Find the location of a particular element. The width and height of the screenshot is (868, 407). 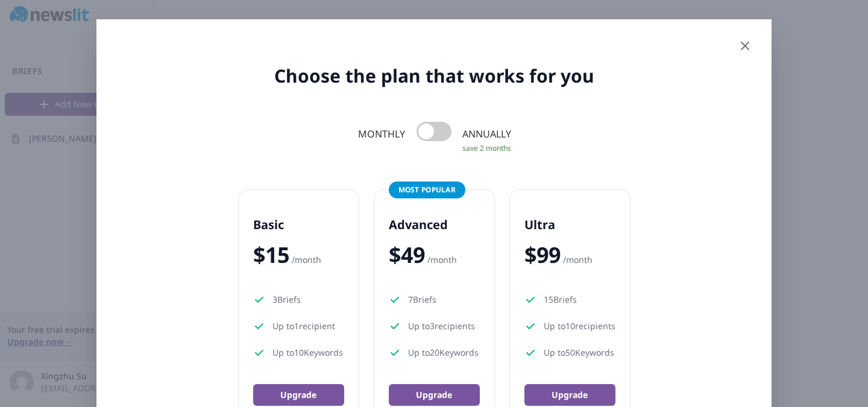

span: 3 Briefs is located at coordinates (287, 300).